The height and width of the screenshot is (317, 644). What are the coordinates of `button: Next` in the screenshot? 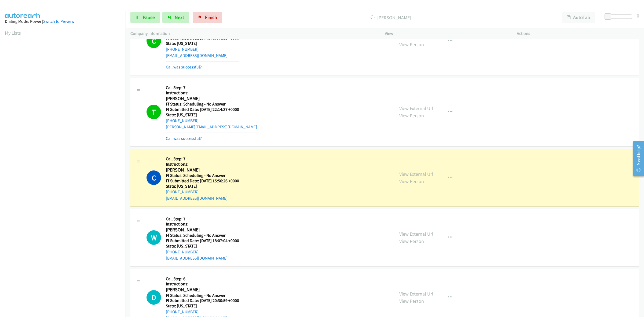 It's located at (176, 17).